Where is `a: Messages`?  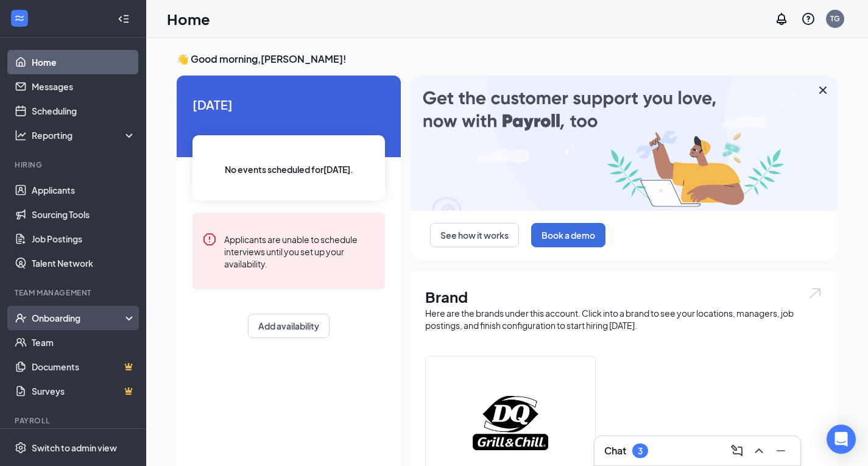 a: Messages is located at coordinates (84, 87).